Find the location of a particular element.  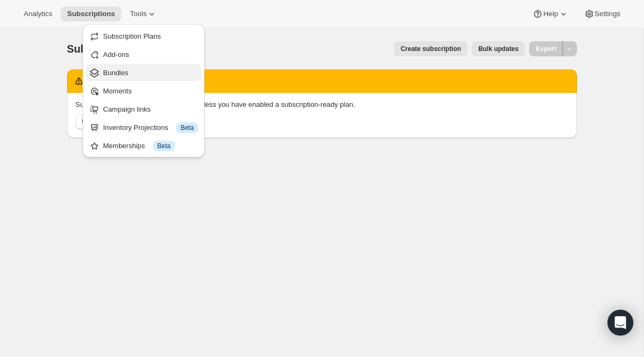

button: Tools is located at coordinates (143, 14).